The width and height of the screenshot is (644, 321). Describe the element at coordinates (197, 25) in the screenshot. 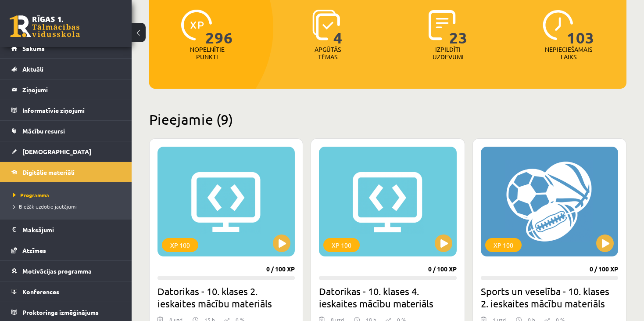

I see `img: icon-xp-0682a9bc20223a9ccc6f5883a126b849a74cddfe5390d2b41b4391c66f2066e7.svg` at that location.